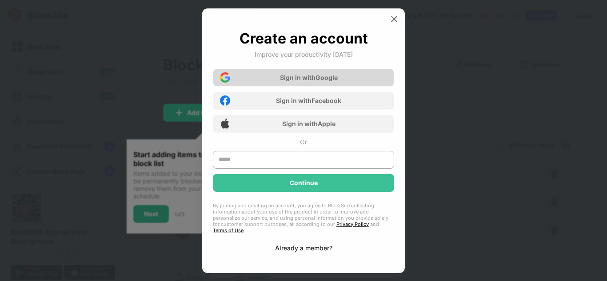 The width and height of the screenshot is (607, 281). What do you see at coordinates (303, 248) in the screenshot?
I see `div: Already a member?` at bounding box center [303, 248].